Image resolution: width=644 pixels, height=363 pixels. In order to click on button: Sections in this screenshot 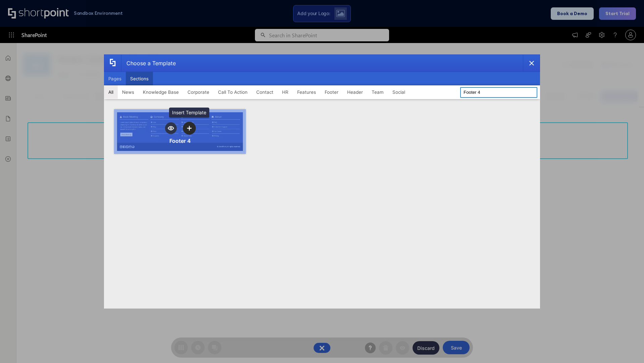, I will do `click(139, 79)`.